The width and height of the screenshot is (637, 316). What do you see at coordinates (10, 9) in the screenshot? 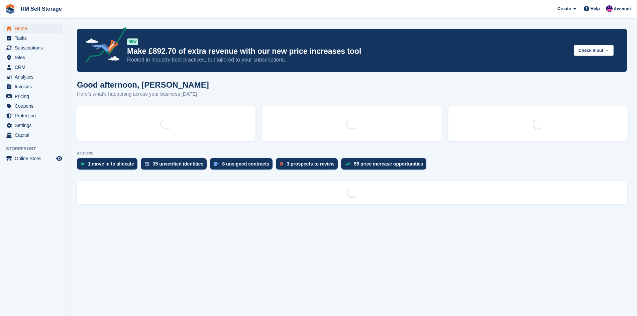
I see `img: stora-icon-8386f47178a22dfd0bd8f6a31ec36ba5ce8667c1dd55bd0f319d3a0aa187defe.svg` at bounding box center [10, 9].